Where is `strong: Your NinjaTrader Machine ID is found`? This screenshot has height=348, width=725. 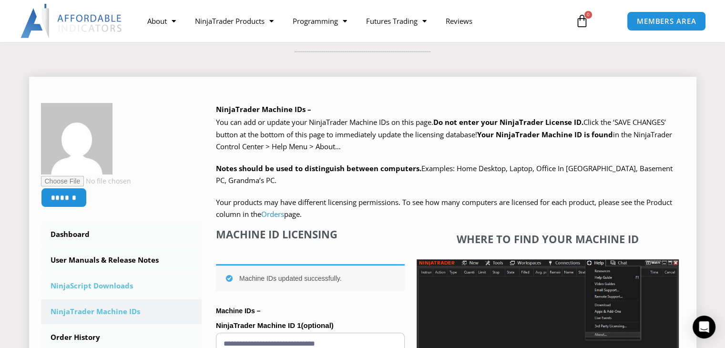
strong: Your NinjaTrader Machine ID is found is located at coordinates (545, 134).